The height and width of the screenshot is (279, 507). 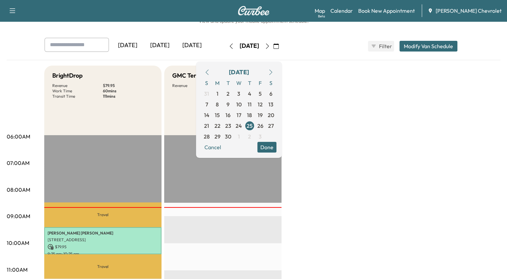 What do you see at coordinates (217, 126) in the screenshot?
I see `span: 22` at bounding box center [217, 126].